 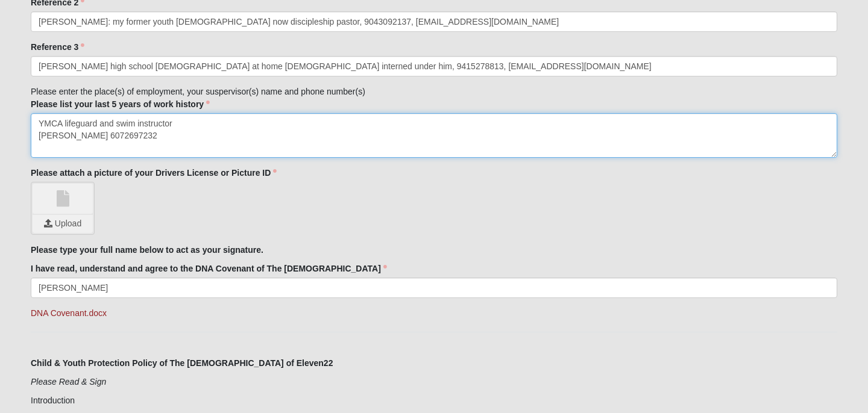 I want to click on strong: Please type your full name below to act as your signature., so click(x=147, y=250).